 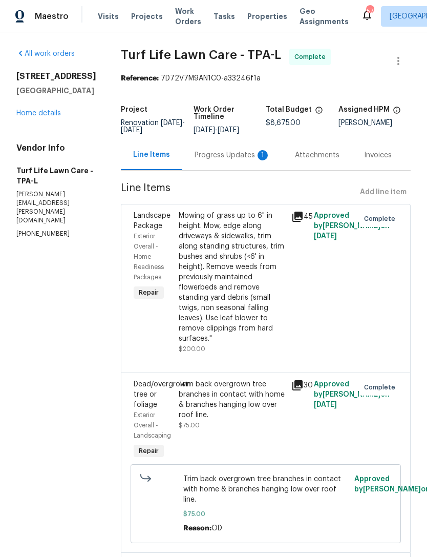 What do you see at coordinates (148, 257) in the screenshot?
I see `span: Exterior Overall - Home Readiness Packages` at bounding box center [148, 257].